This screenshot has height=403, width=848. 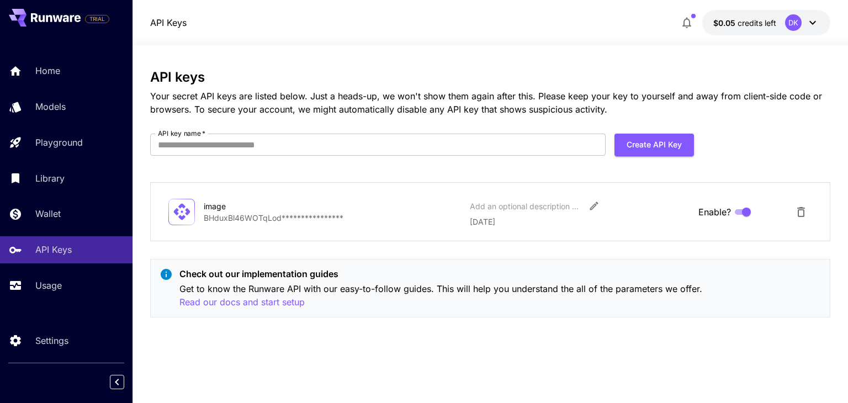 I want to click on span: TRIAL, so click(x=97, y=19).